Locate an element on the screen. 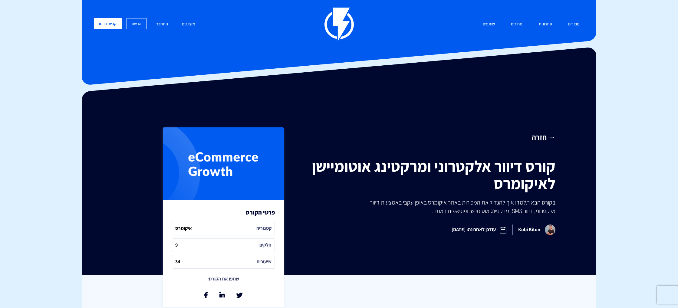 The image size is (678, 308). h1: קורס דיוור אלקטרוני ומרקטינג אוטומיישן לאיקומרס is located at coordinates (431, 175).